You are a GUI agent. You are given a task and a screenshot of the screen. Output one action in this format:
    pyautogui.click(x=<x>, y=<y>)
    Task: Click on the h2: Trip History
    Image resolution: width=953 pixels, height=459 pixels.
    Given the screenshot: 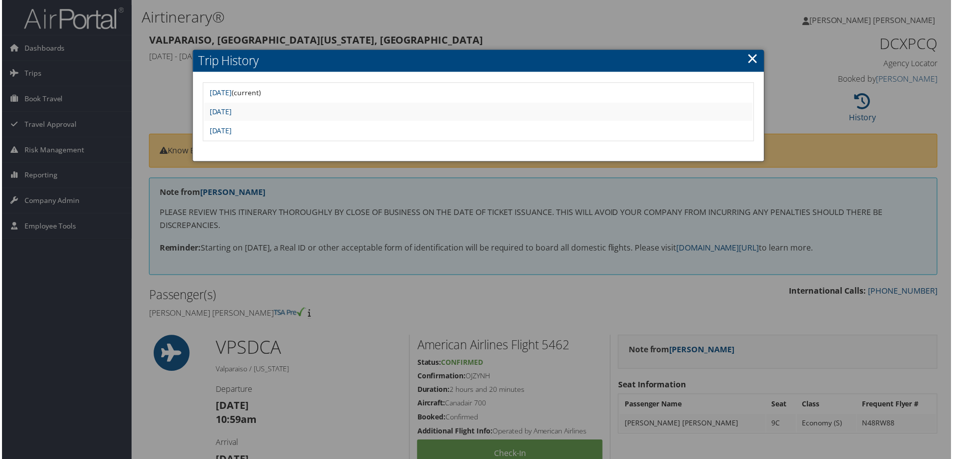 What is the action you would take?
    pyautogui.click(x=478, y=61)
    